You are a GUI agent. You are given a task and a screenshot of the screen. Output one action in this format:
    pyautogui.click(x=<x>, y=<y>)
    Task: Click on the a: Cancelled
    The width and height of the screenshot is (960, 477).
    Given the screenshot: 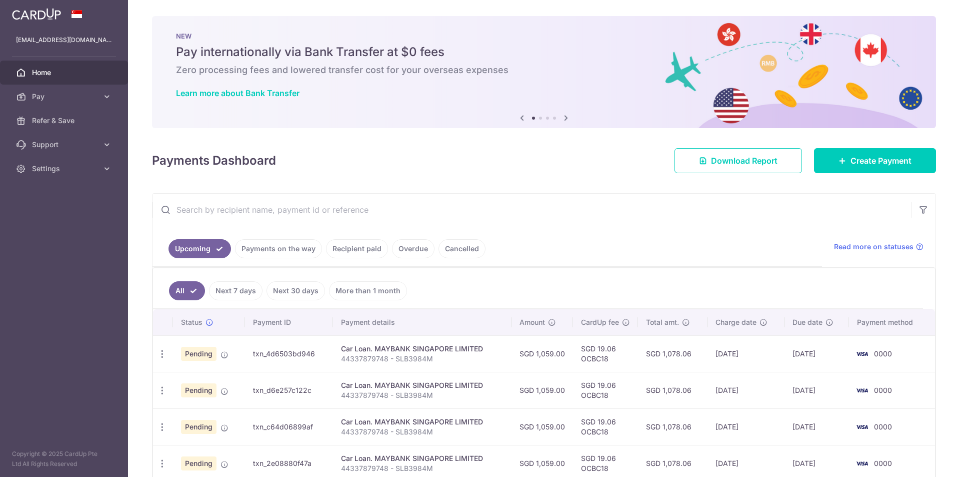 What is the action you would take?
    pyautogui.click(x=462, y=249)
    